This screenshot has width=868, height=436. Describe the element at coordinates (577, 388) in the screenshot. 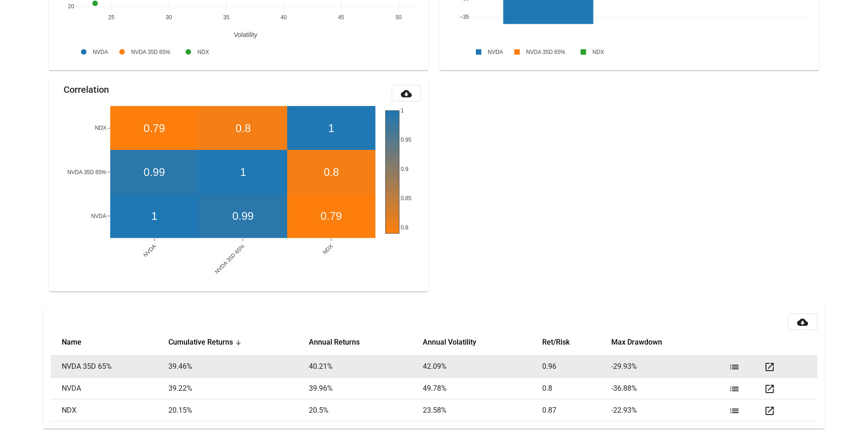

I see `td: 0.8` at that location.